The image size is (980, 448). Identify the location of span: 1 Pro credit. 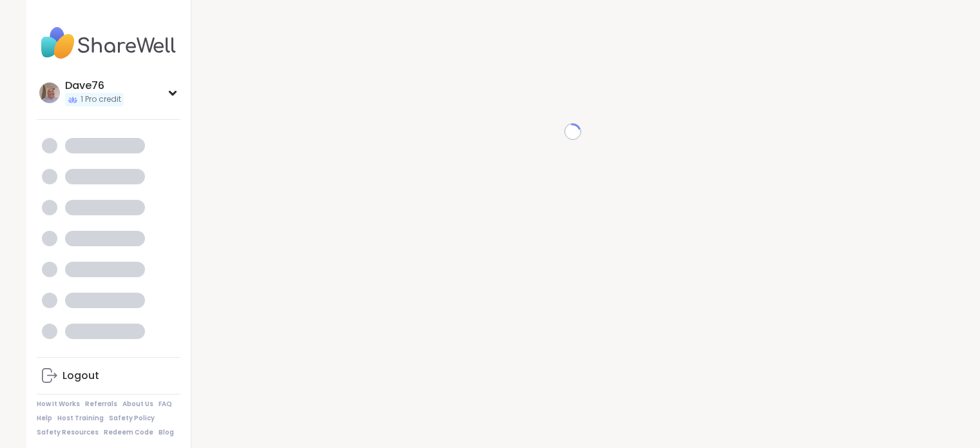
(100, 99).